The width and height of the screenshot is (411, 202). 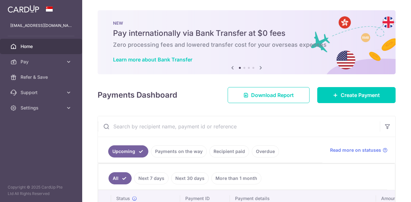 I want to click on a: Overdue, so click(x=265, y=152).